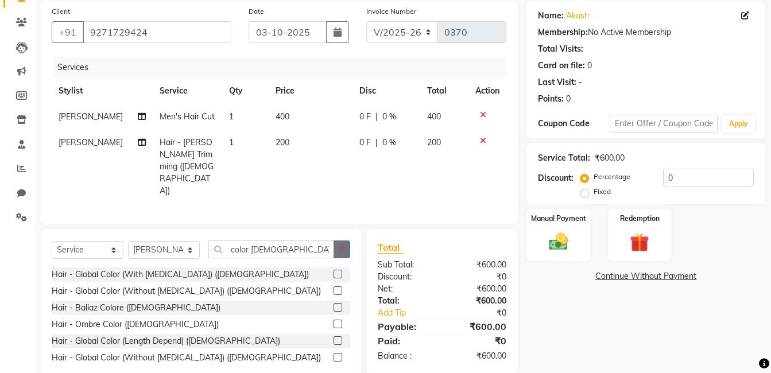 The width and height of the screenshot is (771, 373). I want to click on a: Continue Without Payment, so click(646, 276).